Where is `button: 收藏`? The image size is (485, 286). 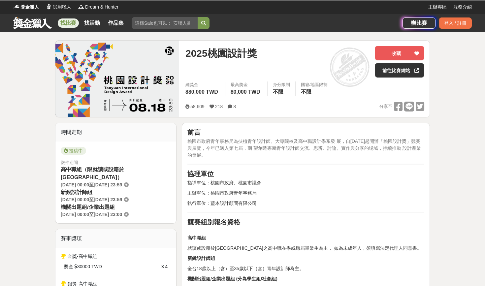 button: 收藏 is located at coordinates (400, 53).